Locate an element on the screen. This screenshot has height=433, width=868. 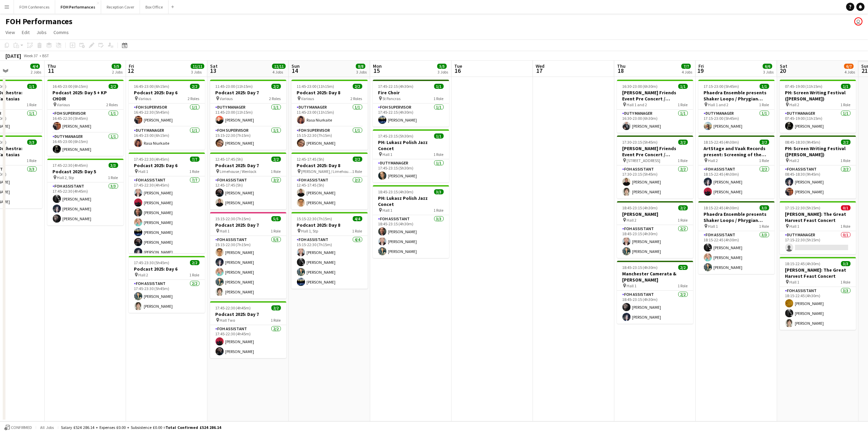
span: Edit is located at coordinates (25, 33).